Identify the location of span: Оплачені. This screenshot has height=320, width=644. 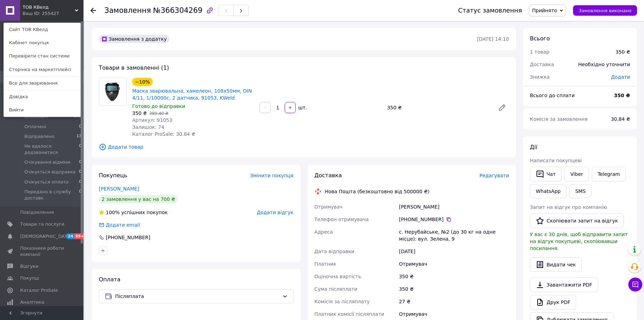
(35, 127).